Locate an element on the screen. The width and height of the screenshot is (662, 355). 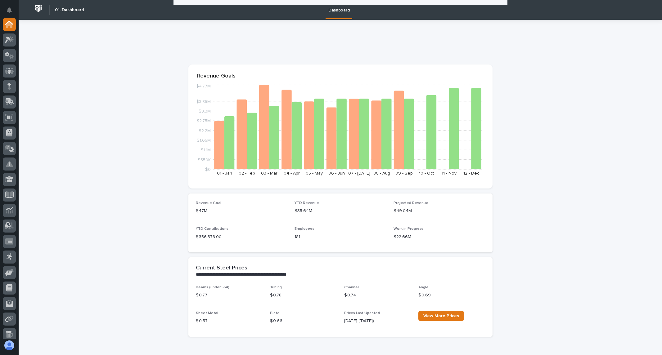
tspan: $3.85M is located at coordinates (203, 101).